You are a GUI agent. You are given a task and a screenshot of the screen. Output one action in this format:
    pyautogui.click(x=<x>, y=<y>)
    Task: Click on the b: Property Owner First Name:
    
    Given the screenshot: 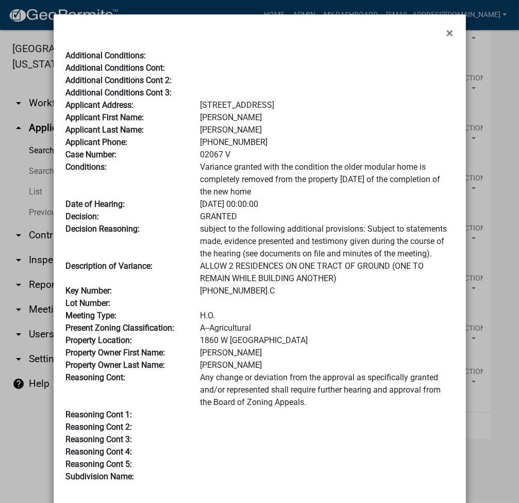 What is the action you would take?
    pyautogui.click(x=115, y=352)
    